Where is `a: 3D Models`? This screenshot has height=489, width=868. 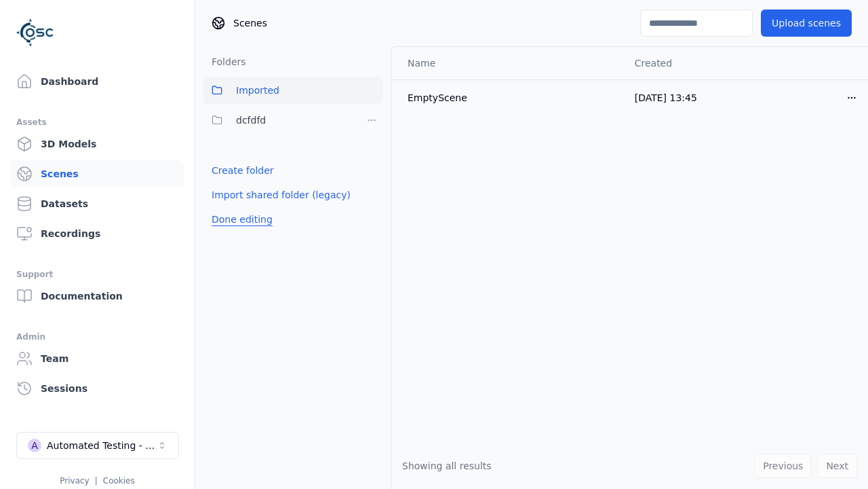 a: 3D Models is located at coordinates (97, 144).